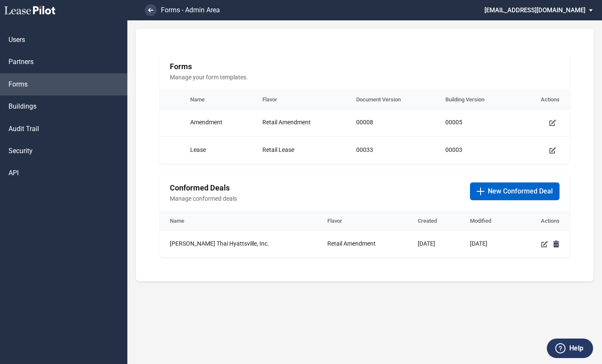 This screenshot has width=602, height=364. Describe the element at coordinates (313, 187) in the screenshot. I see `h2: Conformed Deals` at that location.